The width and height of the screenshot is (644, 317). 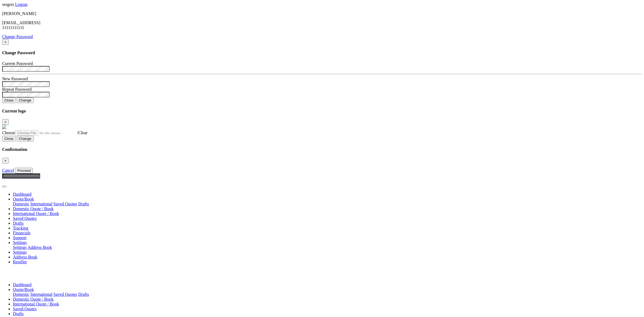 What do you see at coordinates (4, 186) in the screenshot?
I see `button: Toggle navigation` at bounding box center [4, 186].